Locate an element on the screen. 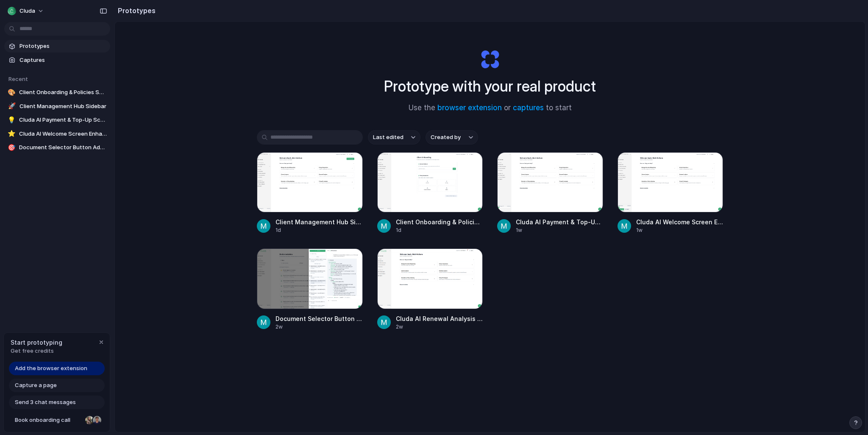 The height and width of the screenshot is (435, 868). span: Captures is located at coordinates (63, 61).